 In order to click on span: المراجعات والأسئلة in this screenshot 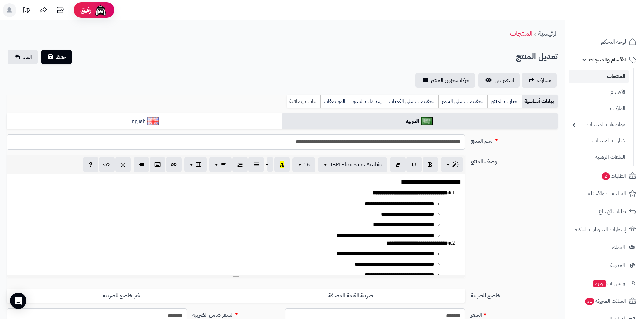, I will do `click(607, 194)`.